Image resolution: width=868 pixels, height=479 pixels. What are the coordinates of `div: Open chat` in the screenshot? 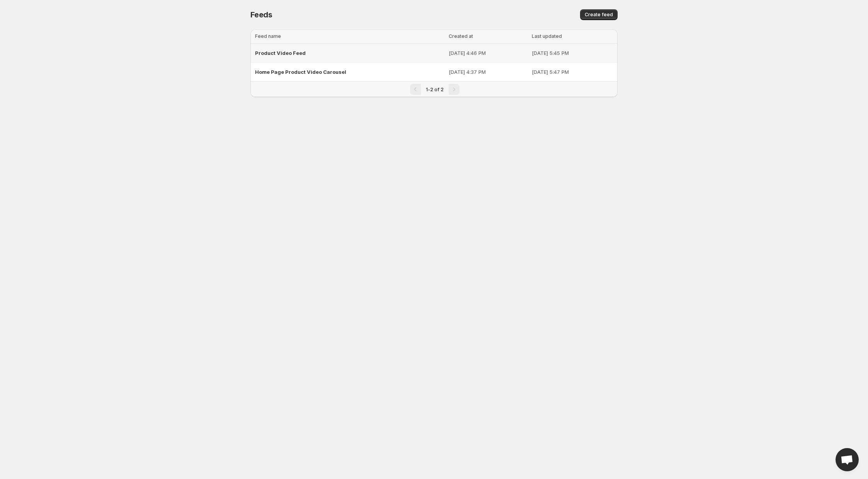 It's located at (847, 460).